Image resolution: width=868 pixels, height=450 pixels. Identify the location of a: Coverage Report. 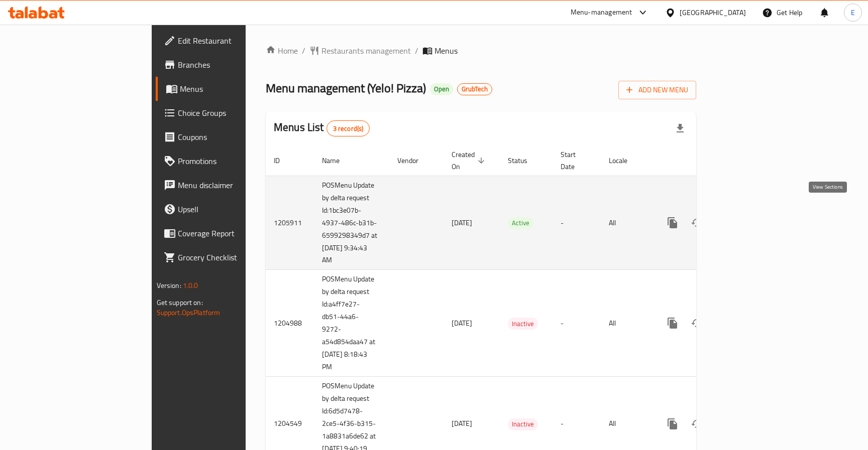
(226, 233).